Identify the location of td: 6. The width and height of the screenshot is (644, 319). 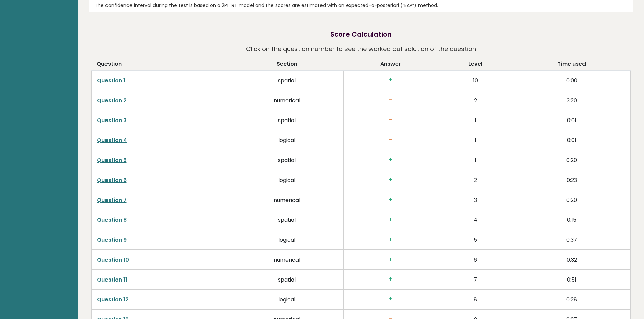
(475, 260).